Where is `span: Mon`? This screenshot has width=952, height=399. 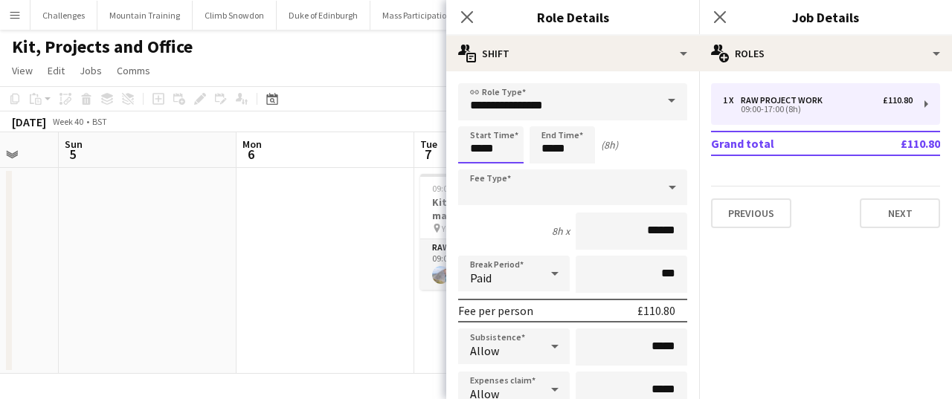 span: Mon is located at coordinates (252, 144).